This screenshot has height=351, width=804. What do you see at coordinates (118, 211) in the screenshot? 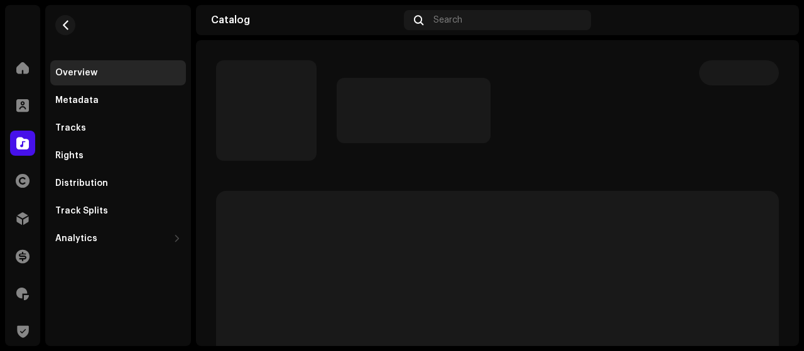
I see `re-m-nav-item: Track Splits` at bounding box center [118, 211].